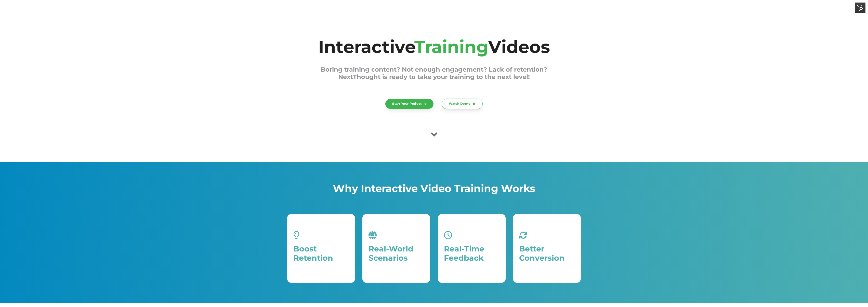  What do you see at coordinates (313, 253) in the screenshot?
I see `span: Boost Retention` at bounding box center [313, 253].